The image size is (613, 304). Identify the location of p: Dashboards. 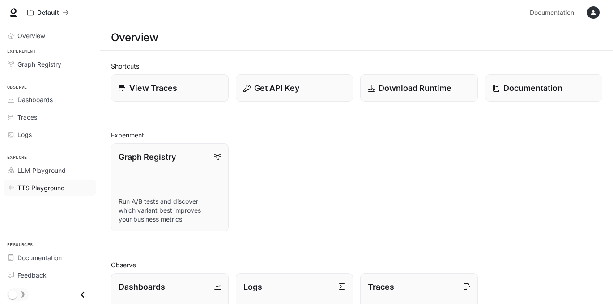
(142, 286).